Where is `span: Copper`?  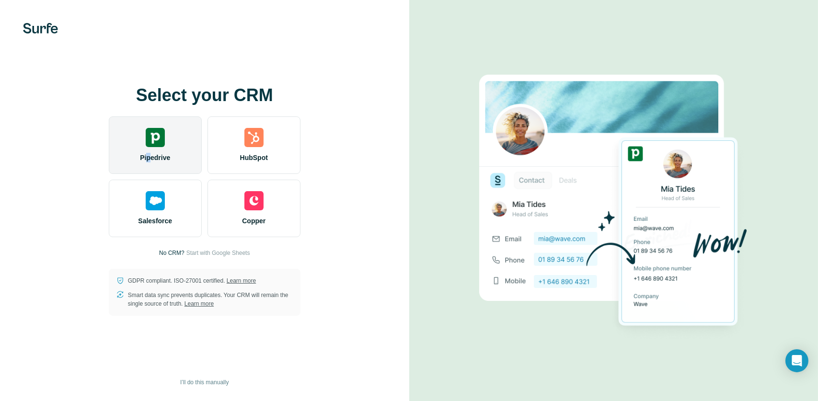
span: Copper is located at coordinates (253, 221).